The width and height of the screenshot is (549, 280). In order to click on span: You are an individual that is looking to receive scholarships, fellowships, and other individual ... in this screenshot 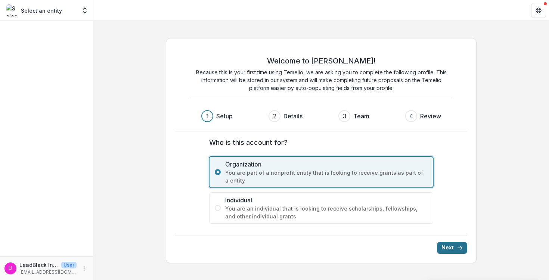, I will do `click(326, 212)`.